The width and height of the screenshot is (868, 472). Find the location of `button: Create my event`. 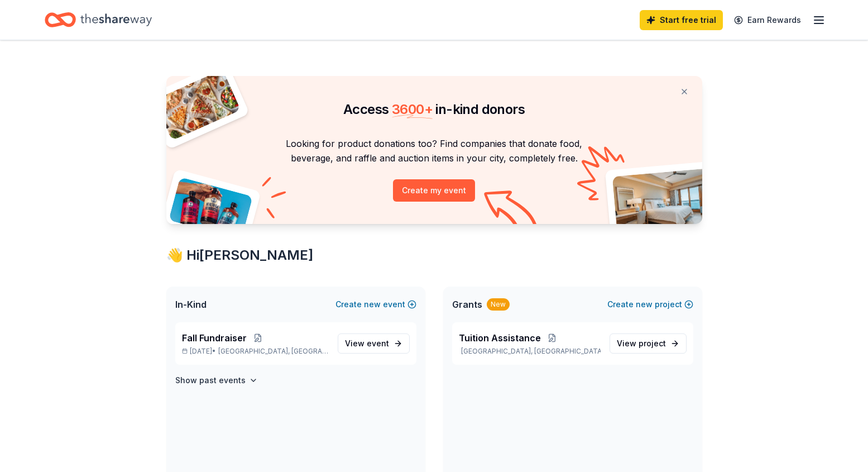

button: Create my event is located at coordinates (434, 190).